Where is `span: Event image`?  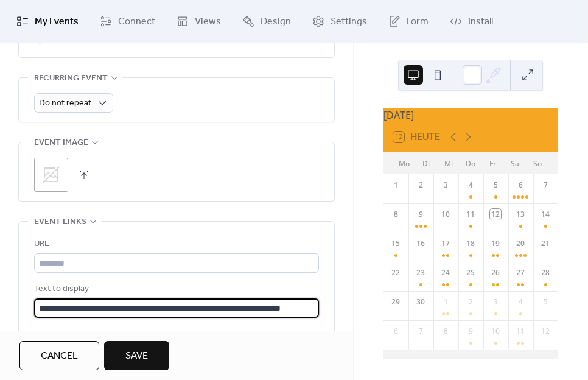 span: Event image is located at coordinates (61, 143).